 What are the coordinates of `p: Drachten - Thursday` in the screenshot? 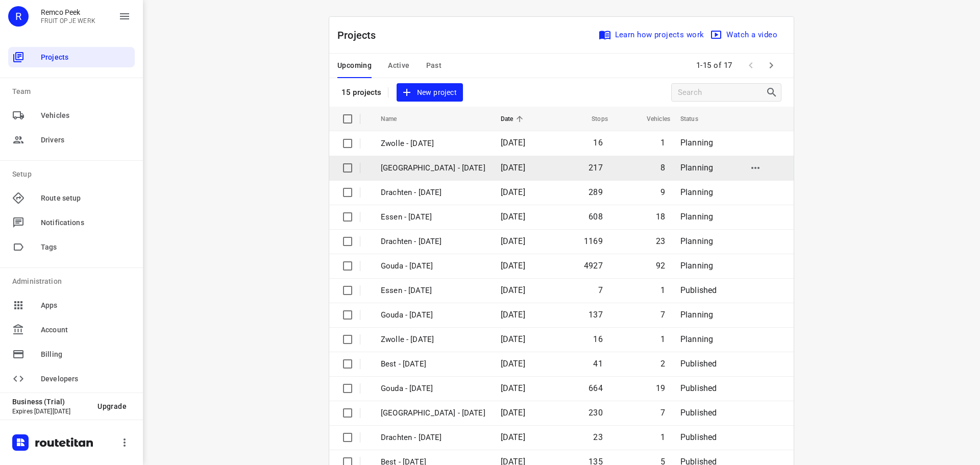 It's located at (433, 437).